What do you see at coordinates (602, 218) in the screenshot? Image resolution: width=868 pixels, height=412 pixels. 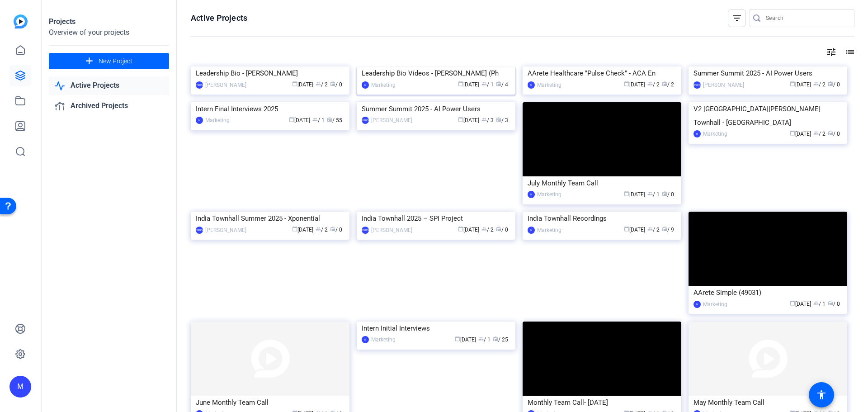 I see `div: India Townhall Recordings` at bounding box center [602, 218].